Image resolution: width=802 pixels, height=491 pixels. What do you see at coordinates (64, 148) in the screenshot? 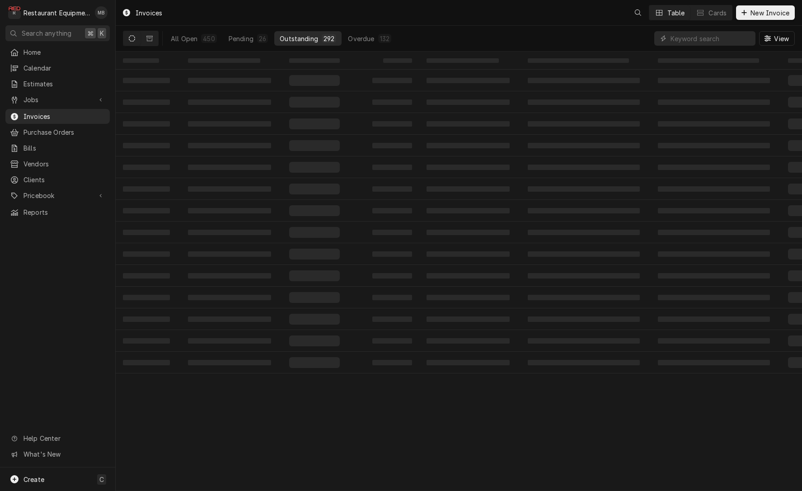
I see `span: Bills` at bounding box center [64, 148].